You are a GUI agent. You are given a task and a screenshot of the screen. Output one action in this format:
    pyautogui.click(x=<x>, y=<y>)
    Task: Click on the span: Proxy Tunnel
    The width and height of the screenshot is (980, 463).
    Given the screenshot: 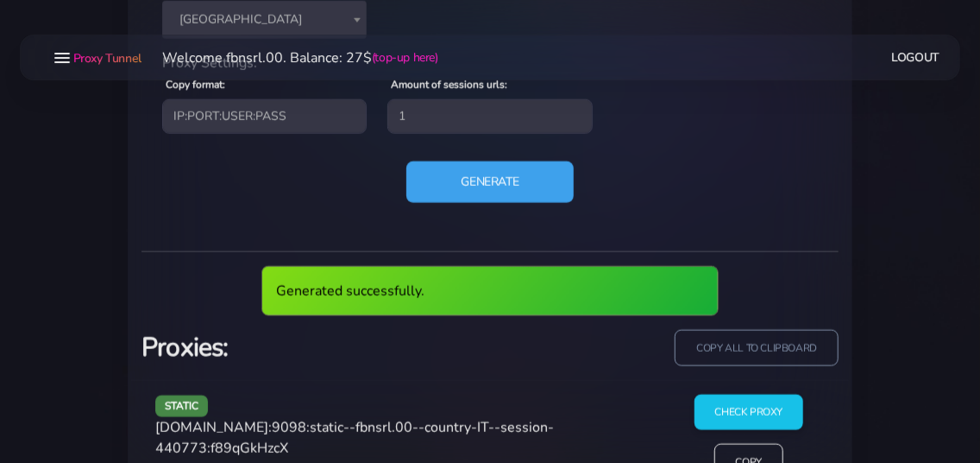 What is the action you would take?
    pyautogui.click(x=107, y=58)
    